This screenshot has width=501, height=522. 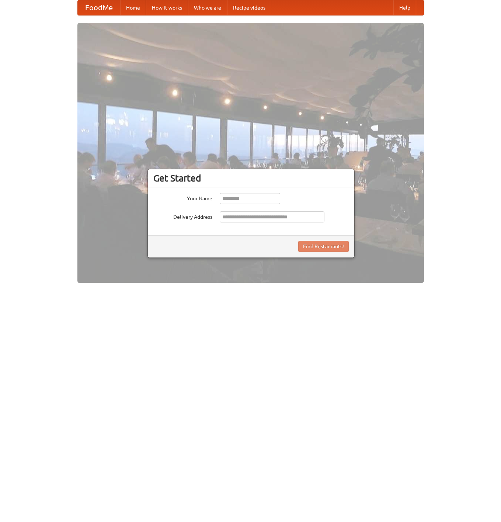 What do you see at coordinates (208, 8) in the screenshot?
I see `a: Who we are` at bounding box center [208, 8].